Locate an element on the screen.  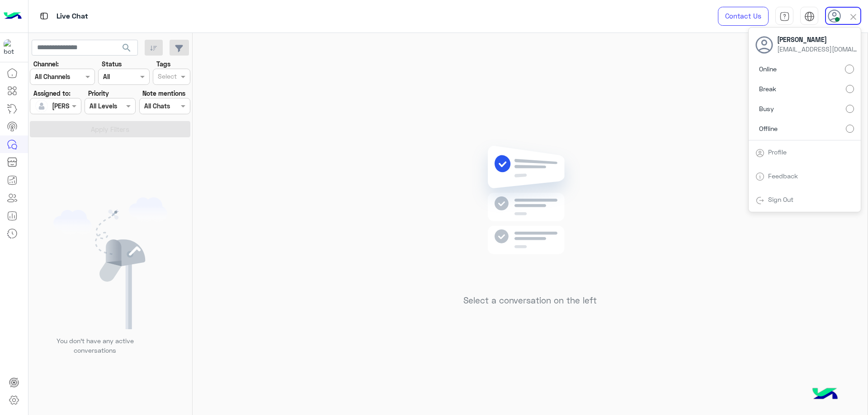
h5: Select a conversation on the left is located at coordinates (530, 301).